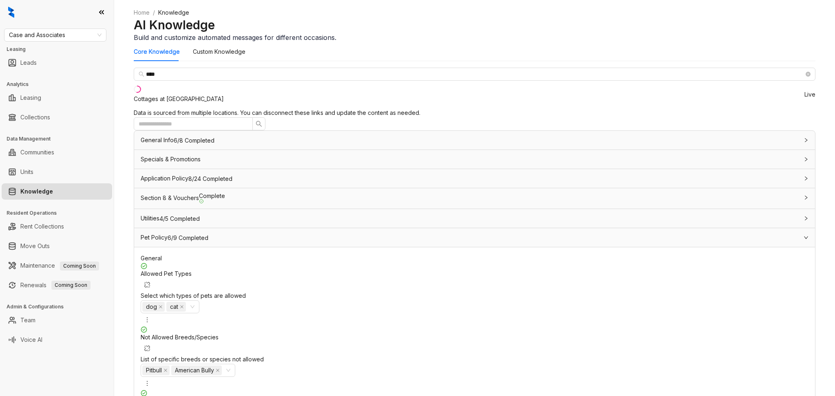 The width and height of the screenshot is (835, 396). I want to click on h3: Data Management, so click(60, 139).